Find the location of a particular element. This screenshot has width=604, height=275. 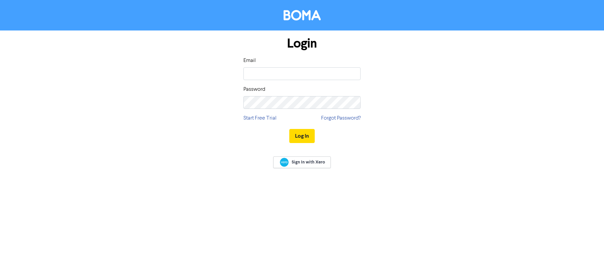

img: BOMA Logo is located at coordinates (302, 15).